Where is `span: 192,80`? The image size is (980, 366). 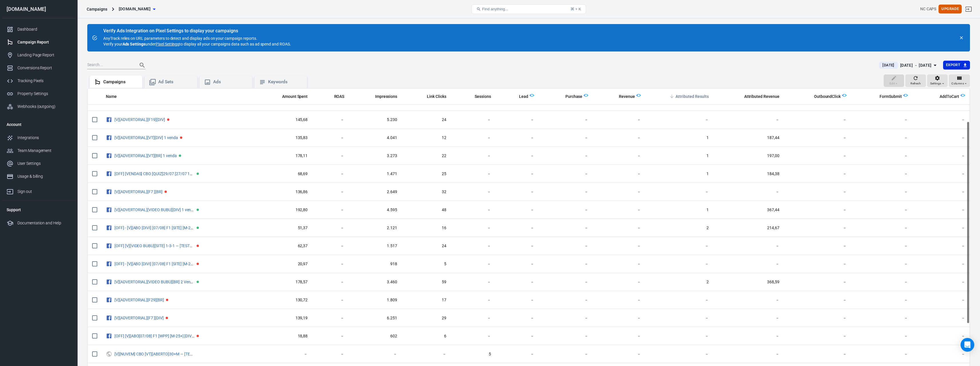 span: 192,80 is located at coordinates (283, 210).